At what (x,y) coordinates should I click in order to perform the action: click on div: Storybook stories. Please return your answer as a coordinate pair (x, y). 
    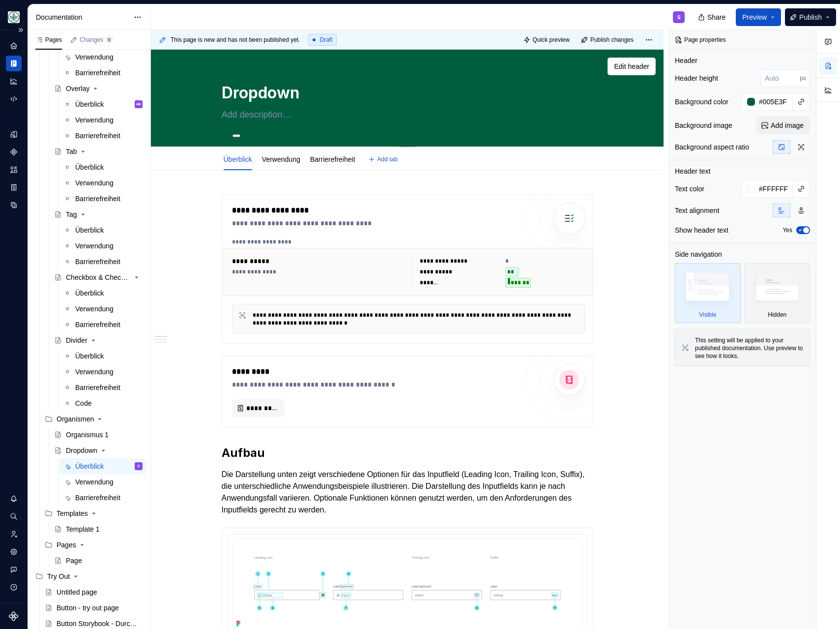
    Looking at the image, I should click on (14, 188).